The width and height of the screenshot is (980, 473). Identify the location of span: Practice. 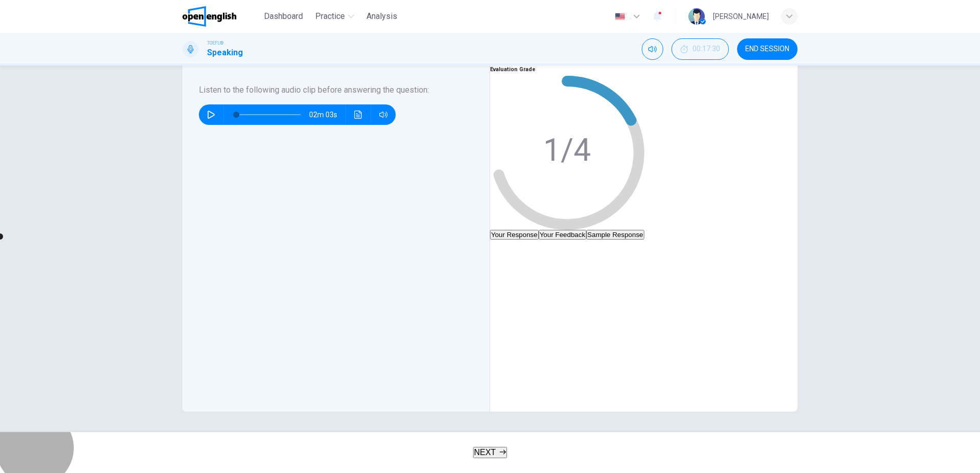
(330, 17).